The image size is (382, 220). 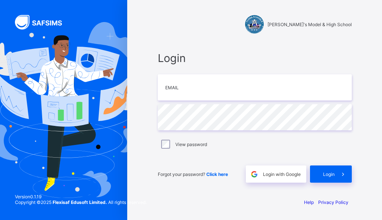 What do you see at coordinates (217, 174) in the screenshot?
I see `span: Click here` at bounding box center [217, 174].